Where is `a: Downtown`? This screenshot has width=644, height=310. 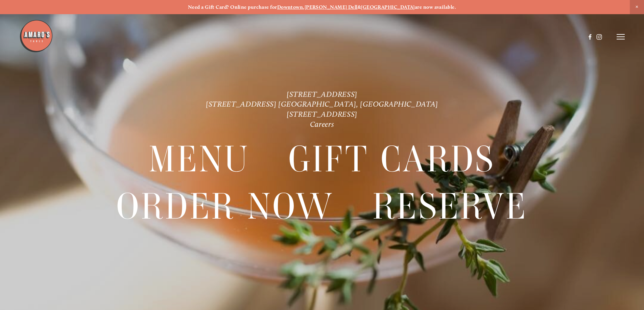 a: Downtown is located at coordinates (290, 7).